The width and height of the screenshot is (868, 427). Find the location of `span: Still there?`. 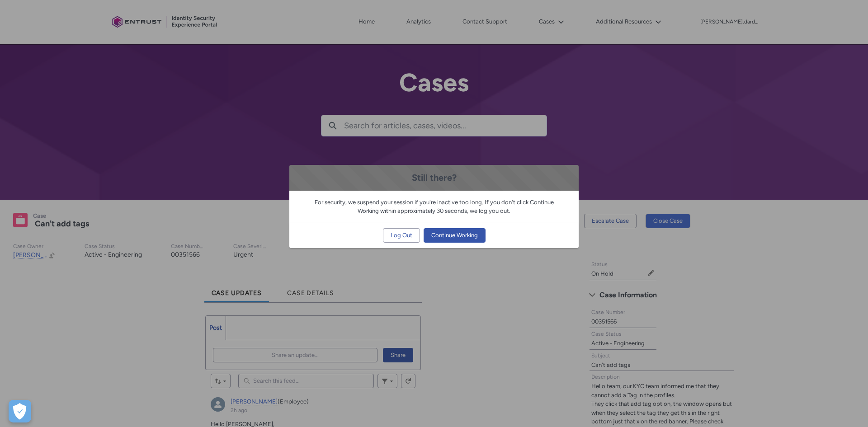

span: Still there? is located at coordinates (434, 177).